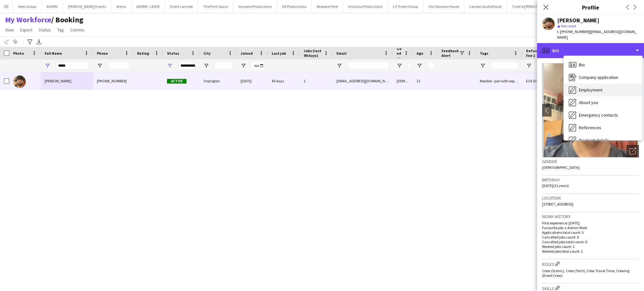 This screenshot has width=644, height=291. I want to click on span: Phone, so click(102, 53).